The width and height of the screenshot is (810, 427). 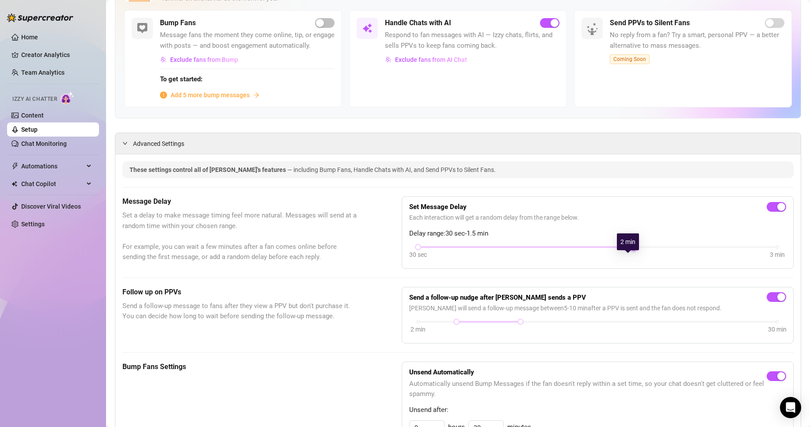 What do you see at coordinates (426, 60) in the screenshot?
I see `button: Exclude fans from AI Chat` at bounding box center [426, 60].